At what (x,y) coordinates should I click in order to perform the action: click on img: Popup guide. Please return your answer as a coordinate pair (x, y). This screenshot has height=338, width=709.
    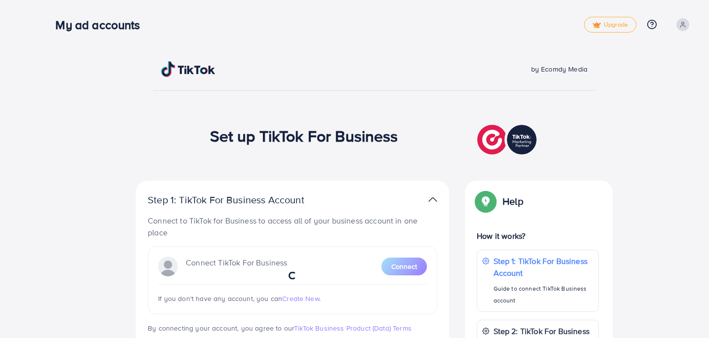
    Looking at the image, I should click on (485, 201).